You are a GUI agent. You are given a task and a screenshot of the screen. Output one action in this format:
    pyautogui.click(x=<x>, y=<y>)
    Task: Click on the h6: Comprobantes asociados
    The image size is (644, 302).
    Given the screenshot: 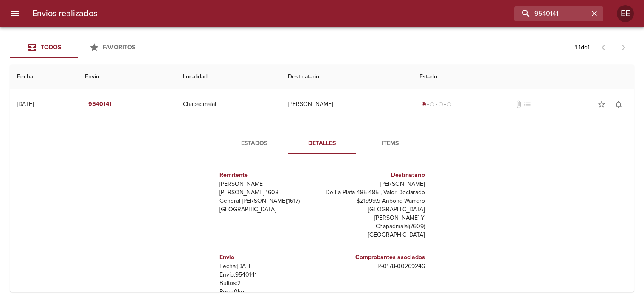 What is the action you would take?
    pyautogui.click(x=375, y=257)
    